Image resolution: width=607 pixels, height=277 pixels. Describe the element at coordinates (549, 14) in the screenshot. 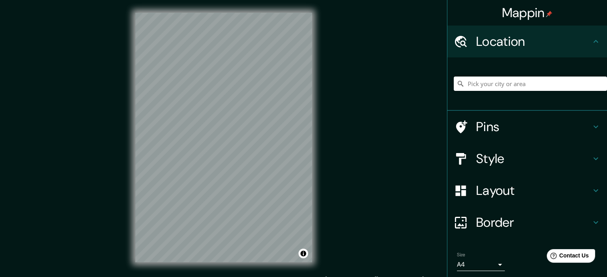

I see `img: pin-icon.png` at that location.